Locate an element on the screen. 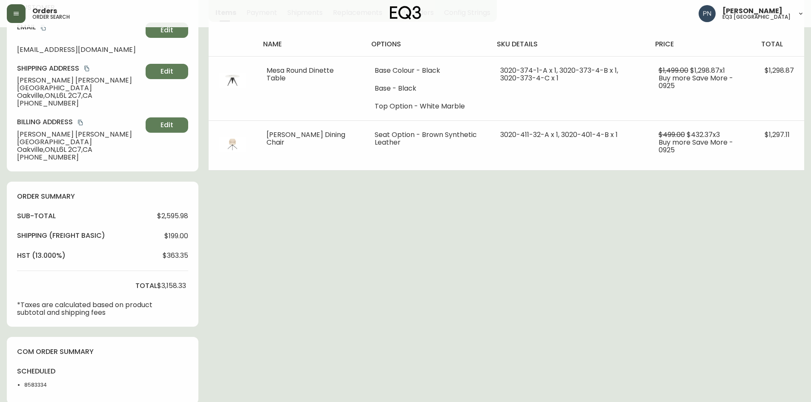 This screenshot has height=402, width=811. span: $499.00 is located at coordinates (671, 134).